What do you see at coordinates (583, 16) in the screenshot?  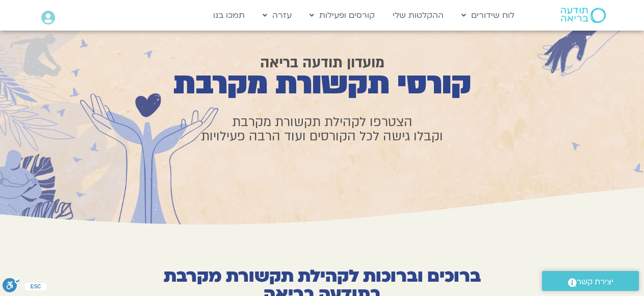 I see `img: תודעה בריאה` at bounding box center [583, 16].